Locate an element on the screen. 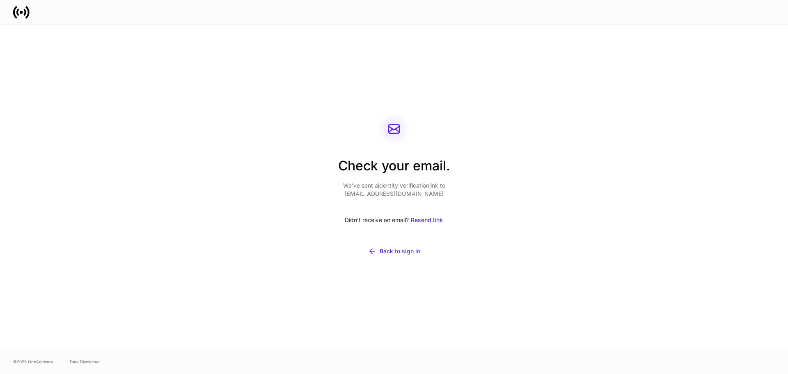 Image resolution: width=788 pixels, height=374 pixels. span: © 2025 OneAdvisory is located at coordinates (33, 362).